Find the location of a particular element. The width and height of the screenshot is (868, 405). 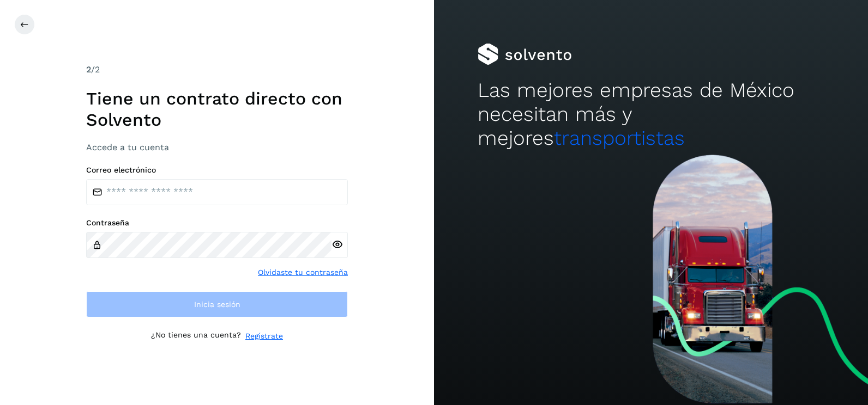

a: Olvidaste tu contraseña is located at coordinates (303, 273).